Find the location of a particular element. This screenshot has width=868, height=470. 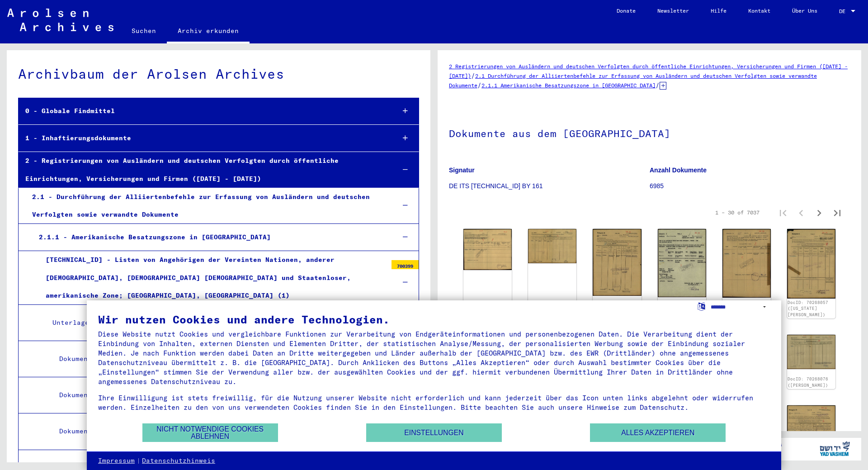

button: First page is located at coordinates (783, 212).